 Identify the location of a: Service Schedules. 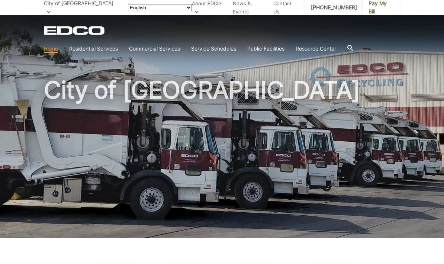
(213, 49).